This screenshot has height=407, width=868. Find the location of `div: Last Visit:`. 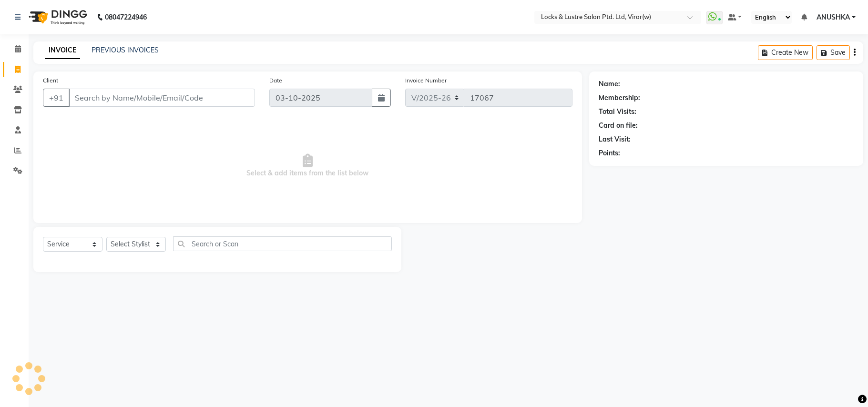

div: Last Visit: is located at coordinates (614, 139).